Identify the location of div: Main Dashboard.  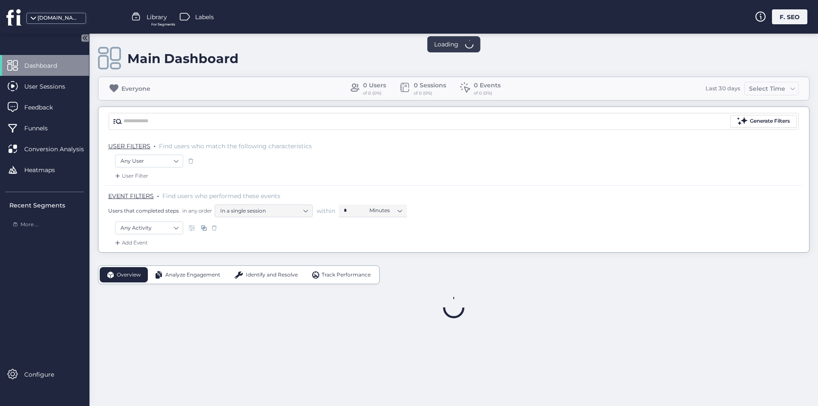
(183, 58).